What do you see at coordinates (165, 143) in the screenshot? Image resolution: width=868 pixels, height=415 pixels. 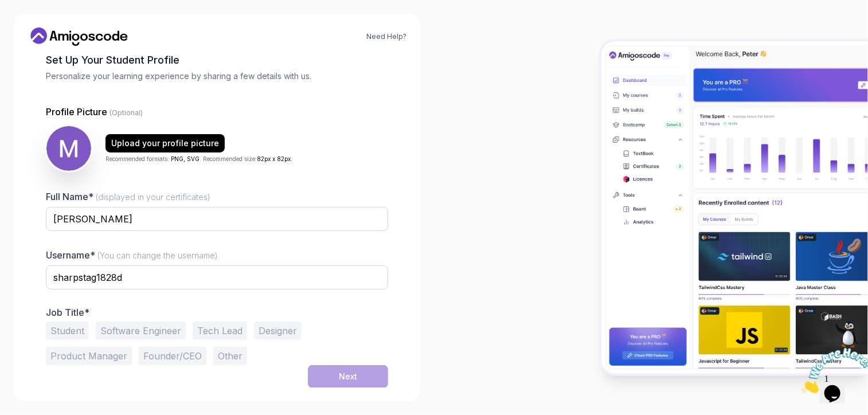 I see `button: Upload your profile picture` at bounding box center [165, 143].